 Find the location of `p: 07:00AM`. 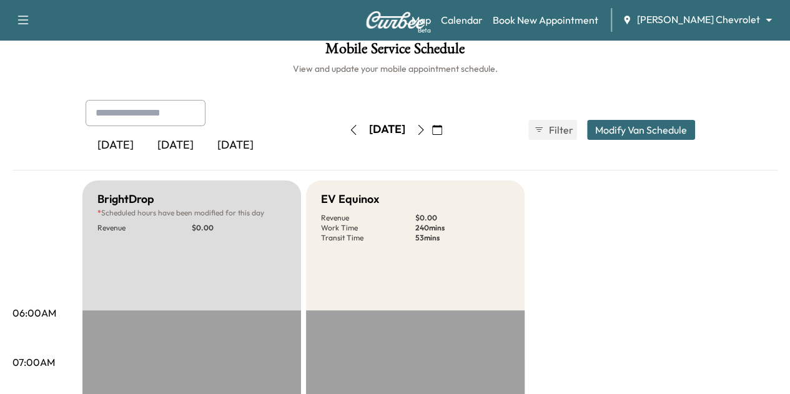

p: 07:00AM is located at coordinates (34, 362).